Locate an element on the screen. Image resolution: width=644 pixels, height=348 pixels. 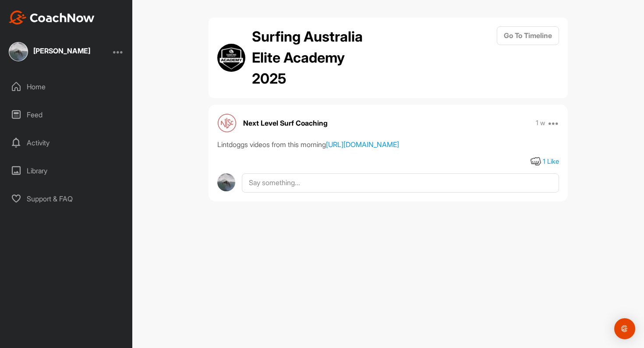
h2: Surfing Australia Elite Academy 2025 is located at coordinates (311, 58).